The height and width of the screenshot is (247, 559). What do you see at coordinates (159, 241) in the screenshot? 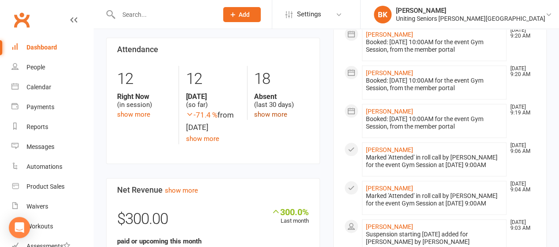
I see `strong: paid or upcoming this month` at bounding box center [159, 241].